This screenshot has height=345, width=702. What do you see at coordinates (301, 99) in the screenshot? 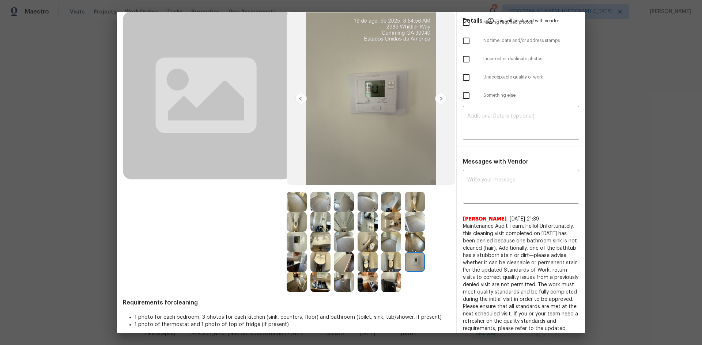
I see `img: left-chevron-button-url` at bounding box center [301, 99].